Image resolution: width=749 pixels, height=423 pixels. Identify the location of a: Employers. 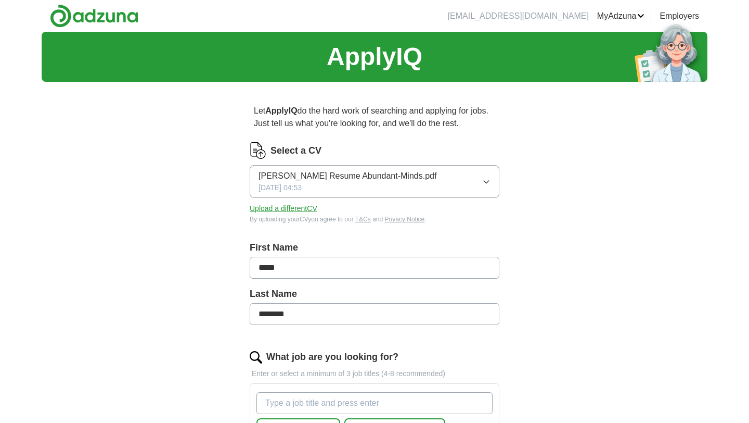
(680, 16).